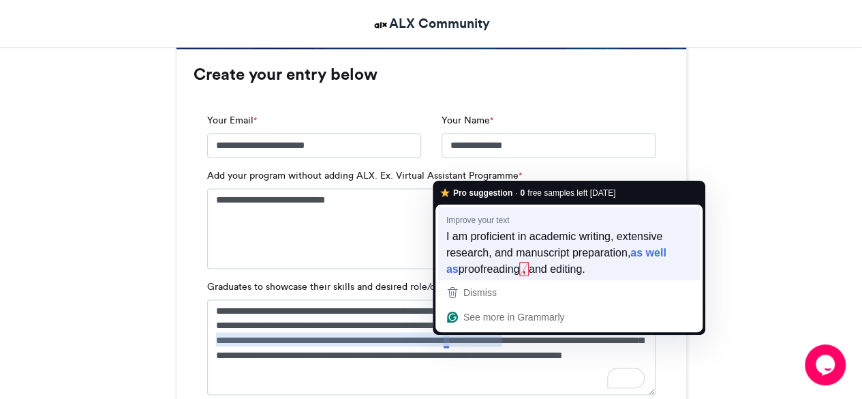 This screenshot has width=862, height=399. I want to click on label: Your Email, so click(232, 120).